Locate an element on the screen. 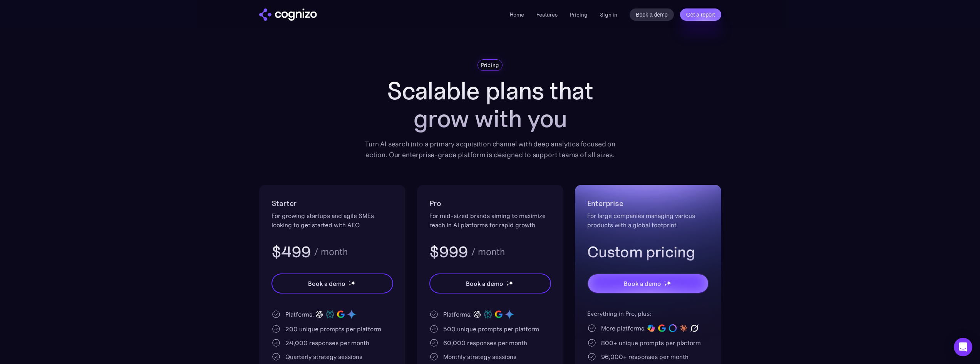  div: 60,000 responses per month is located at coordinates (485, 343).